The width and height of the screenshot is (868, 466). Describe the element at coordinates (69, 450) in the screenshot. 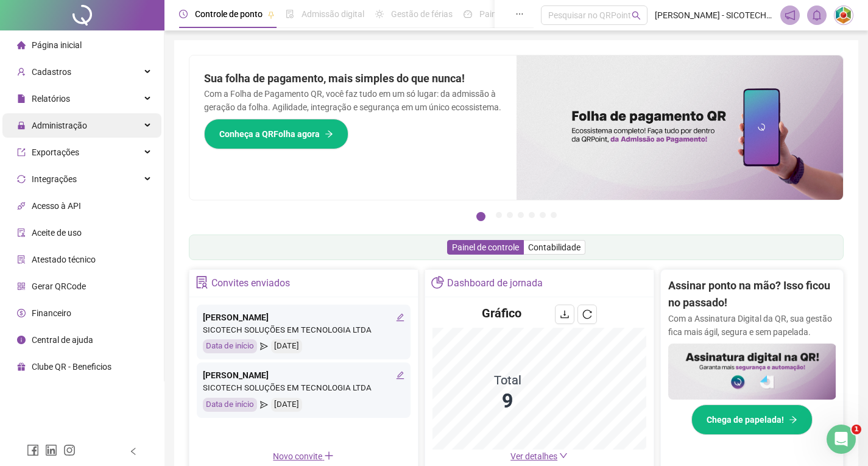

I see `span: instagram` at that location.